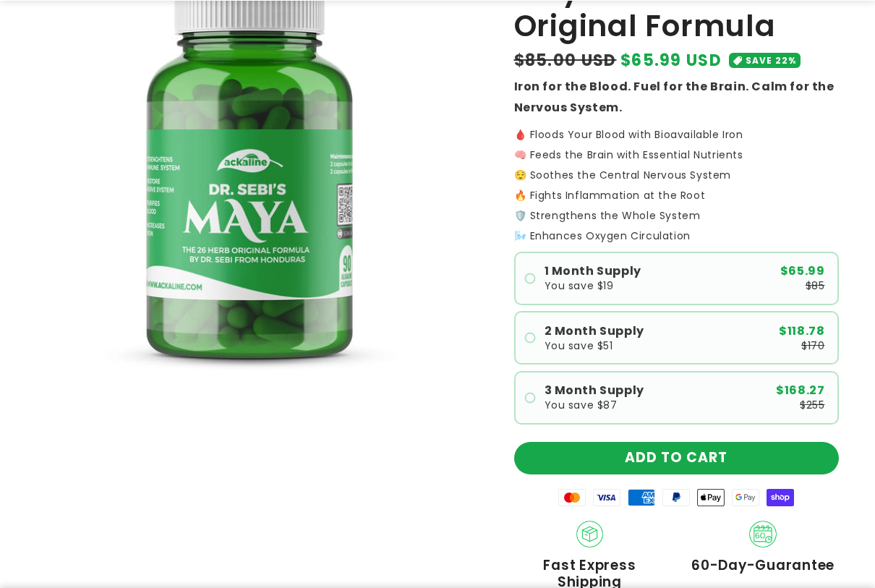 The width and height of the screenshot is (875, 588). Describe the element at coordinates (578, 345) in the screenshot. I see `span: You save $51` at that location.